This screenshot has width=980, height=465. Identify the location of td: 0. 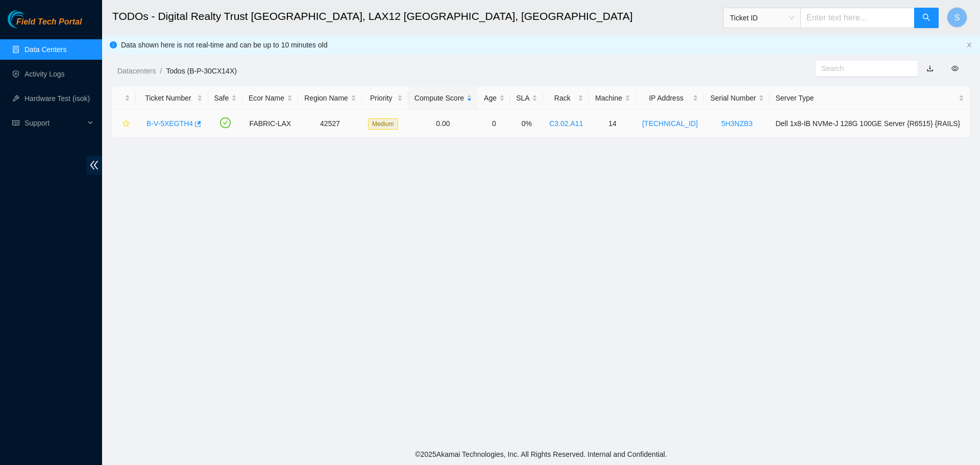
(493, 123).